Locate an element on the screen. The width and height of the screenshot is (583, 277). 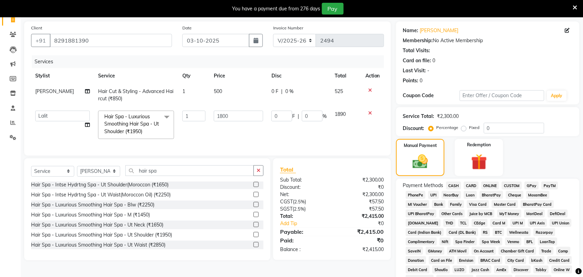
span: Total is located at coordinates (288, 169).